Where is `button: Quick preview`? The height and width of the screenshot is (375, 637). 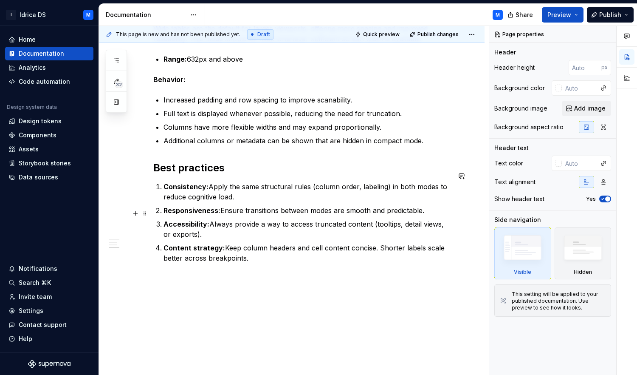 button: Quick preview is located at coordinates (378, 34).